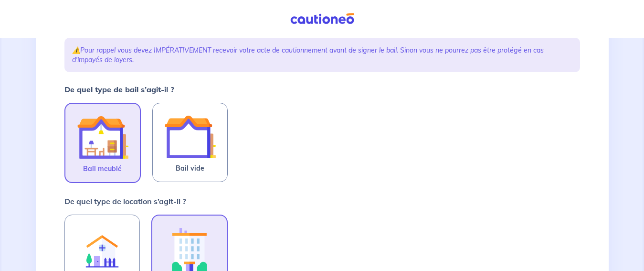  Describe the element at coordinates (125, 201) in the screenshot. I see `p: De quel type de location s’agit-il ?` at that location.